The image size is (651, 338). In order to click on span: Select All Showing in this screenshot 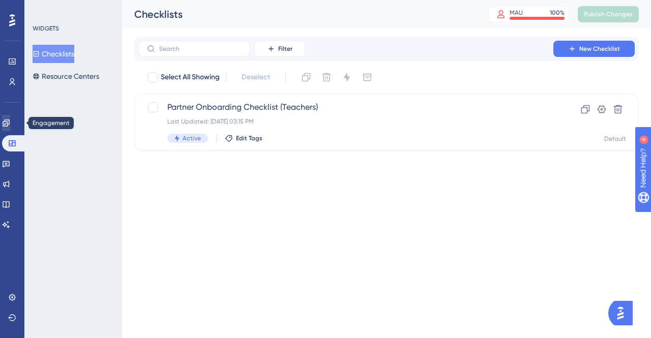, I will do `click(190, 77)`.